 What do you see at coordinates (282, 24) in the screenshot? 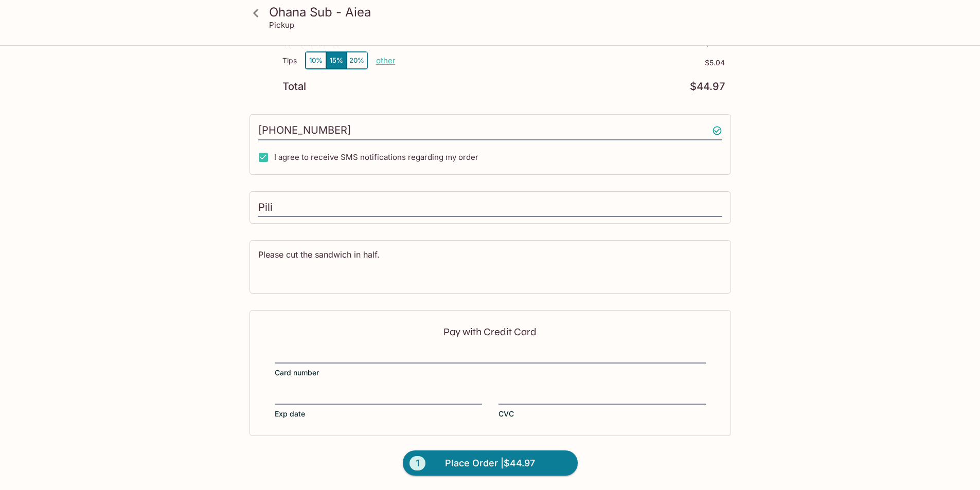
I see `p: Pickup` at bounding box center [282, 24].